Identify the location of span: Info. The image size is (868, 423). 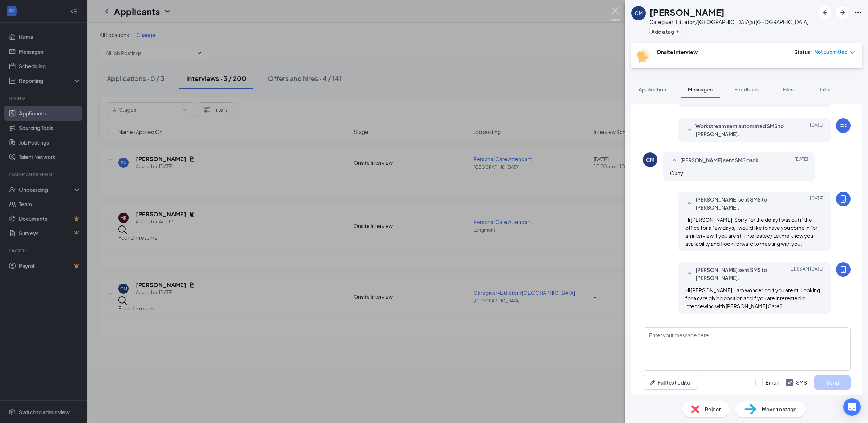
(824, 89).